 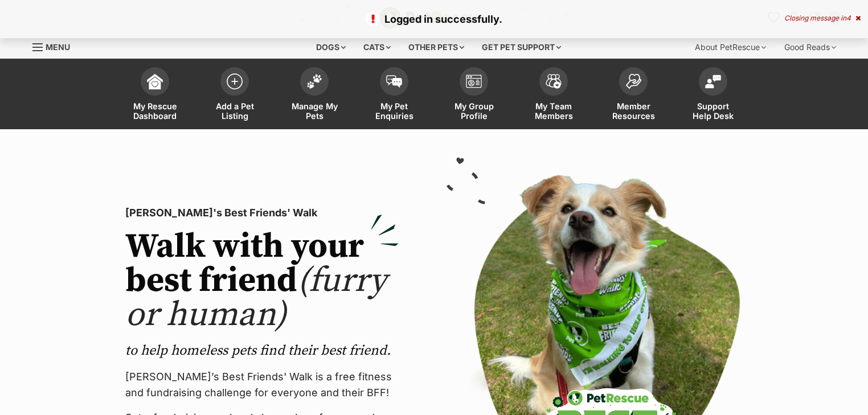 I want to click on img: team-members-icon-5396bd8760b3fe7c0b43da4ab00e1e3bb1a5d9ba89233759b79545d2d3fc5d0d.svg, so click(x=554, y=82).